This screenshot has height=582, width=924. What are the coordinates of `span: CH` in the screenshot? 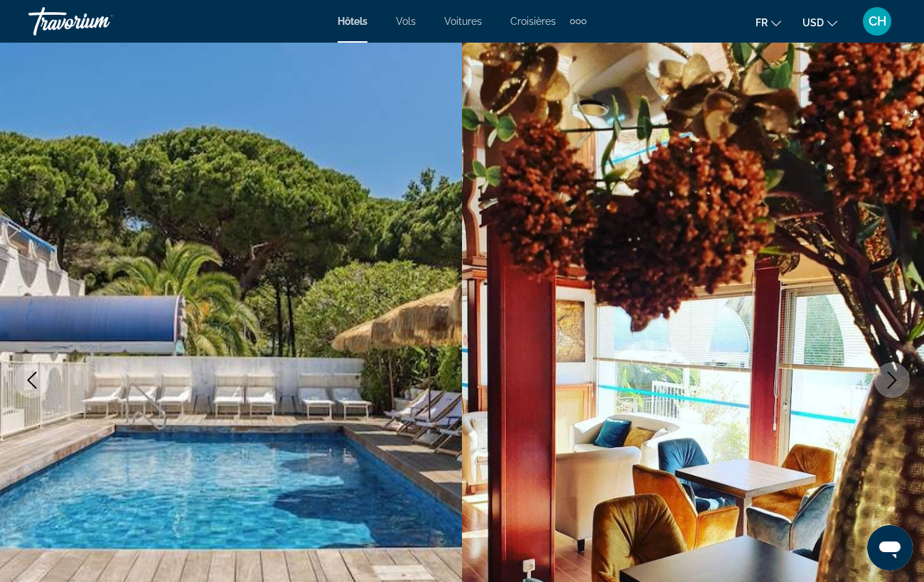 It's located at (877, 21).